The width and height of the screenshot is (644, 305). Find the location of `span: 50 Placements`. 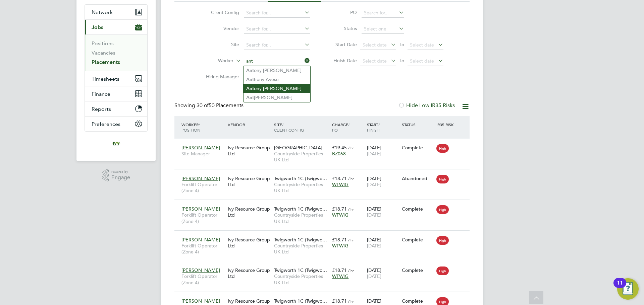

span: 50 Placements is located at coordinates (220, 106).